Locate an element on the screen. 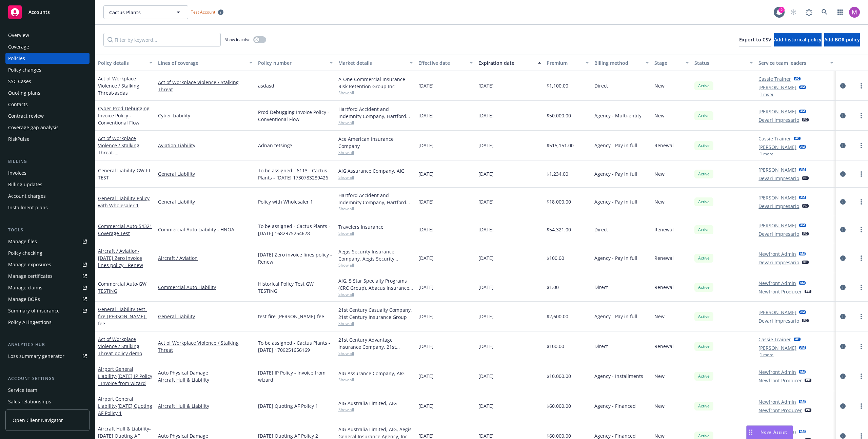 The height and width of the screenshot is (439, 868). a: Commercial Auto is located at coordinates (122, 287).